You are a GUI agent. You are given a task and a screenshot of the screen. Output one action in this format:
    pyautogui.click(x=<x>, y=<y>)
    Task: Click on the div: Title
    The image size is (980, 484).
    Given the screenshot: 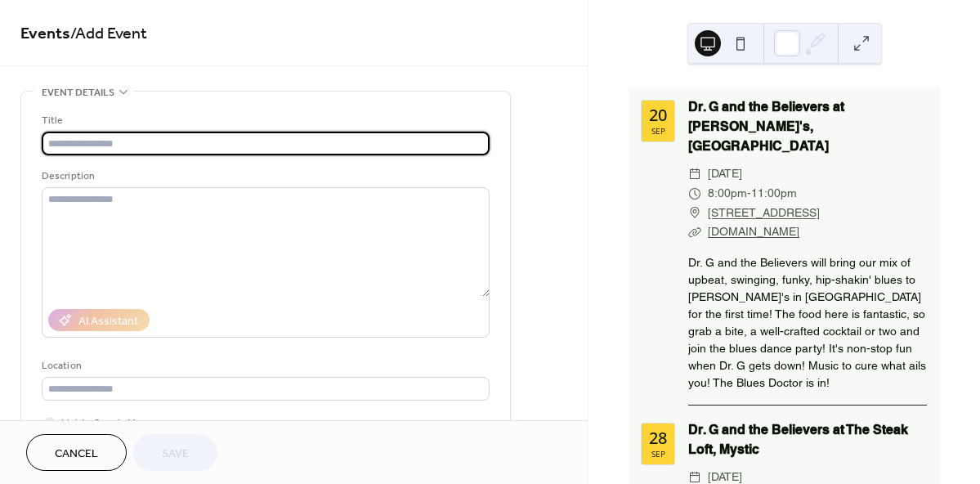 What is the action you would take?
    pyautogui.click(x=264, y=120)
    